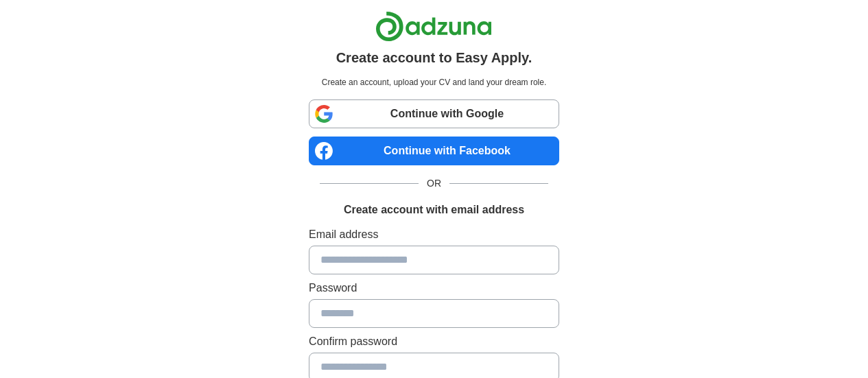 The image size is (868, 378). I want to click on img: Adzuna logo, so click(433, 26).